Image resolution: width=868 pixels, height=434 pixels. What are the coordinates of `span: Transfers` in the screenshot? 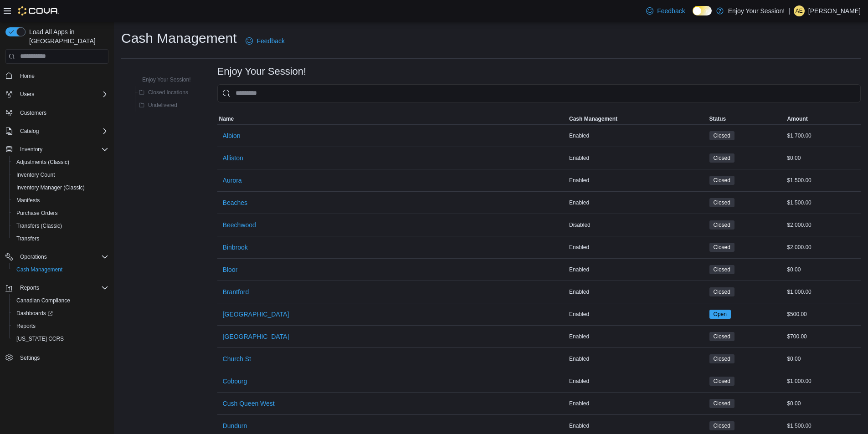 It's located at (28, 239).